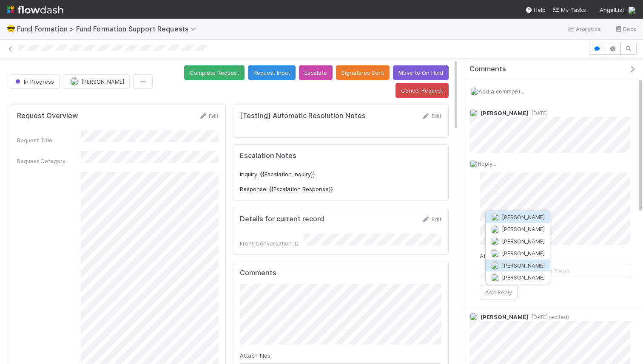 This screenshot has width=643, height=364. What do you see at coordinates (569, 10) in the screenshot?
I see `a: My Tasks` at bounding box center [569, 10].